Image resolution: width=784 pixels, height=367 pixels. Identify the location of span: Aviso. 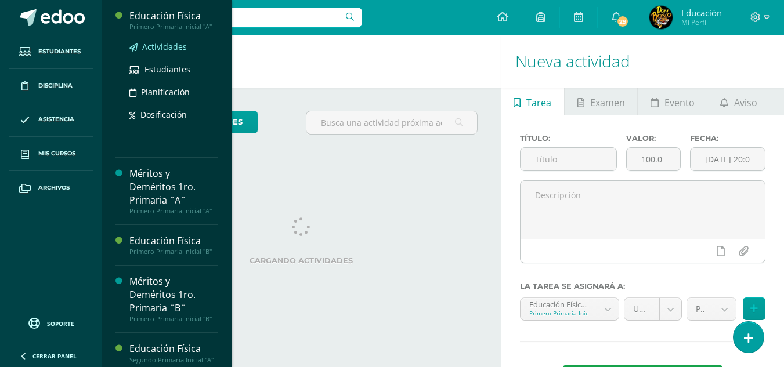
(746, 103).